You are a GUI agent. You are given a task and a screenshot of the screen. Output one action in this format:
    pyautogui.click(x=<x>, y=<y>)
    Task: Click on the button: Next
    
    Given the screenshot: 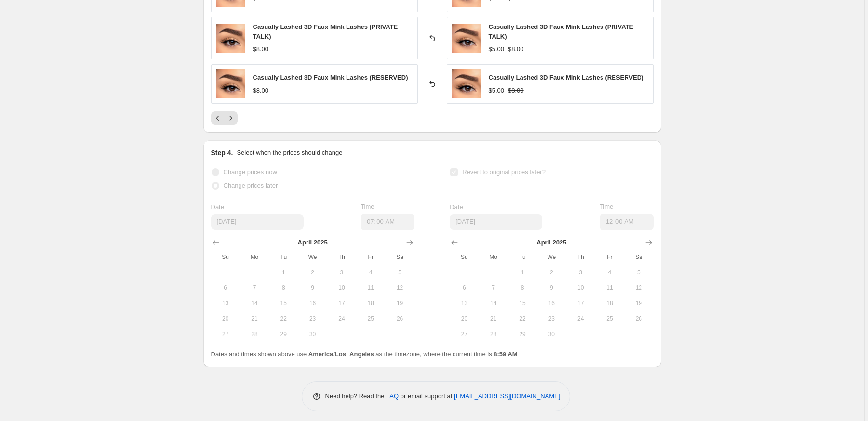 What is the action you would take?
    pyautogui.click(x=231, y=118)
    